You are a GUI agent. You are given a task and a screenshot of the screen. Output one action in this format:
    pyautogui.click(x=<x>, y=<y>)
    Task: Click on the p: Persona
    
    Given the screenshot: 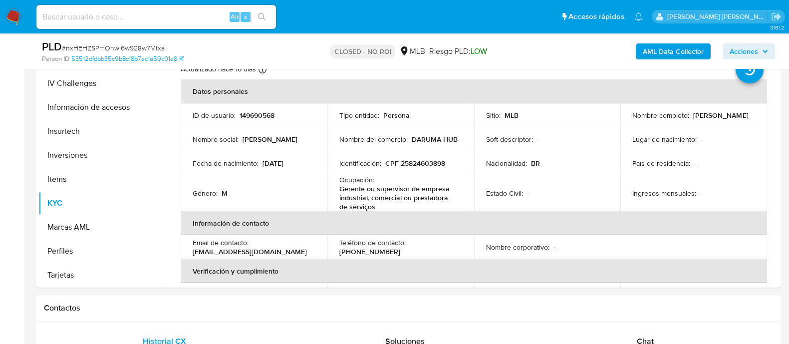 What is the action you would take?
    pyautogui.click(x=396, y=115)
    